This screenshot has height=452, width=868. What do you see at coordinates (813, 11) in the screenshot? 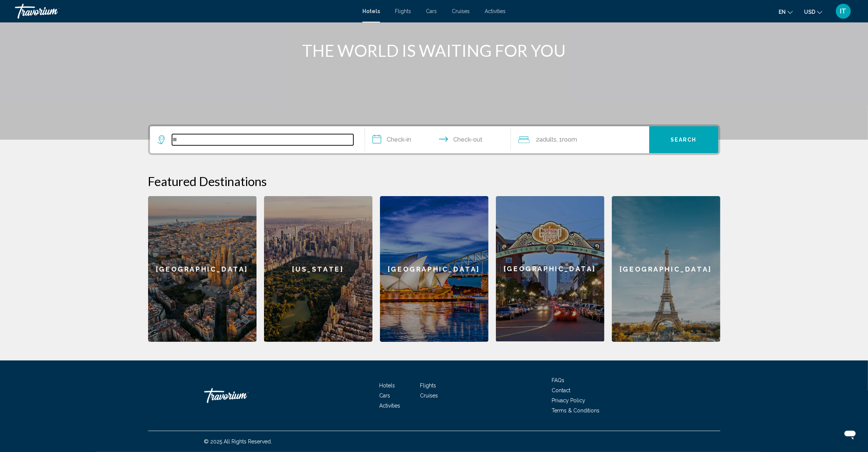
I see `button: Change currency` at bounding box center [813, 11].